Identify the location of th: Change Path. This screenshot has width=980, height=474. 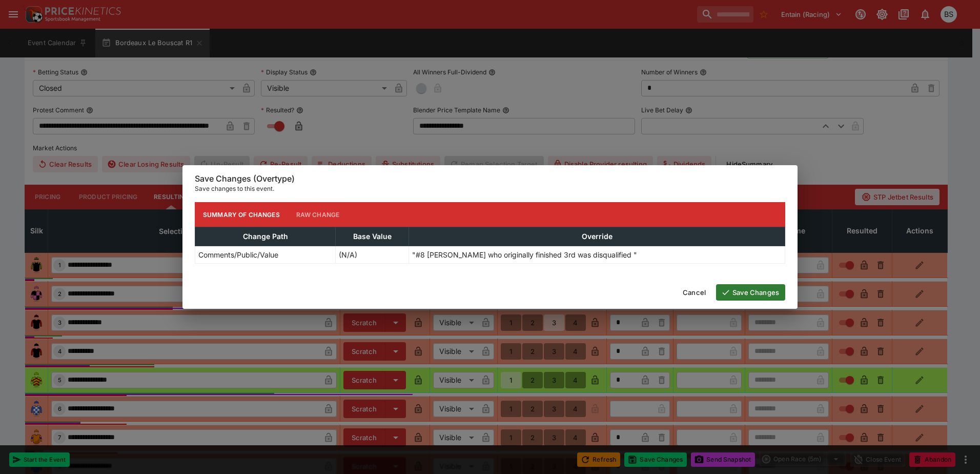
(265, 236).